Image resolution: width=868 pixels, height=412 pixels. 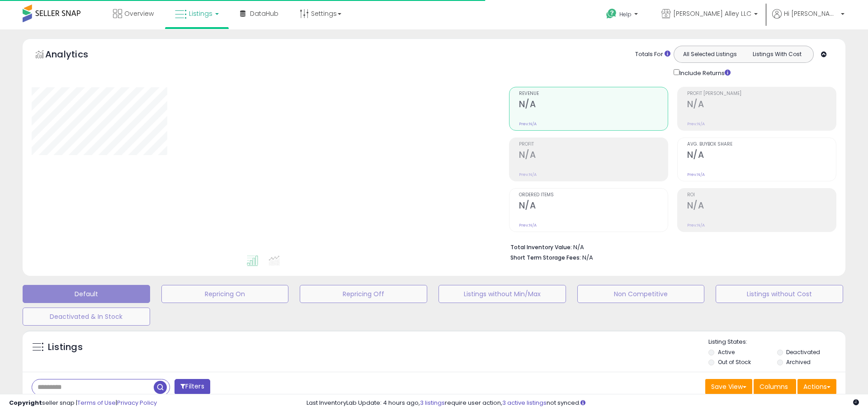 What do you see at coordinates (86, 294) in the screenshot?
I see `button: Default` at bounding box center [86, 294].